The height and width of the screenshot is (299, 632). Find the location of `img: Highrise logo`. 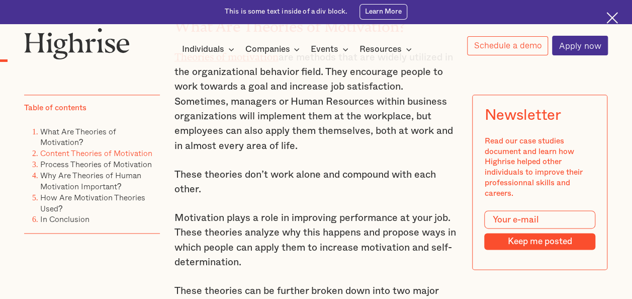

img: Highrise logo is located at coordinates (77, 43).